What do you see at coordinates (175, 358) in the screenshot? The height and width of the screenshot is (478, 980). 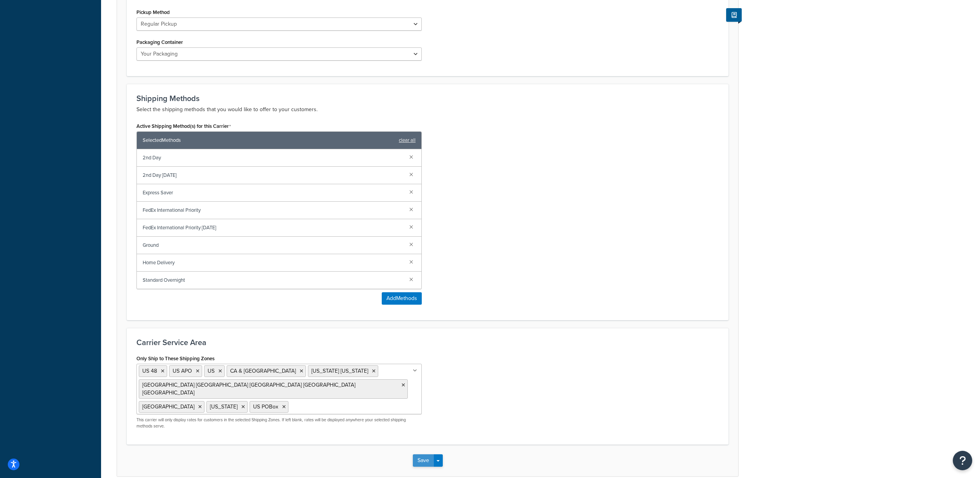 I see `label: Only Ship to These Shipping Zones` at bounding box center [175, 358].